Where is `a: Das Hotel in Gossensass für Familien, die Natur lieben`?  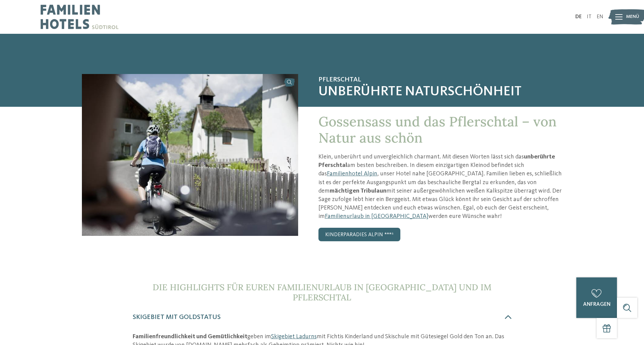
a: Das Hotel in Gossensass für Familien, die Natur lieben is located at coordinates (190, 155).